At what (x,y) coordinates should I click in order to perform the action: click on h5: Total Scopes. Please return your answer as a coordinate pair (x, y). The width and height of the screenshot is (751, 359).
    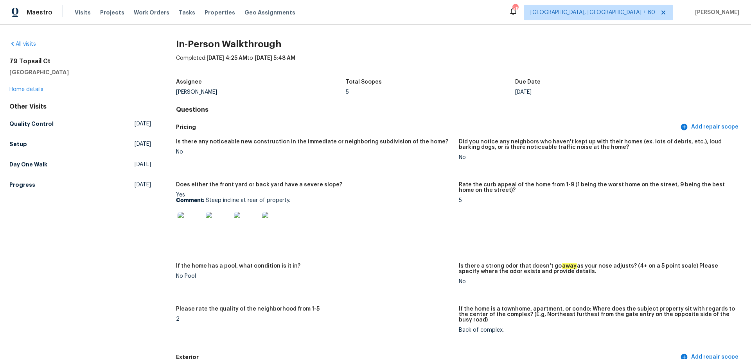
    Looking at the image, I should click on (364, 82).